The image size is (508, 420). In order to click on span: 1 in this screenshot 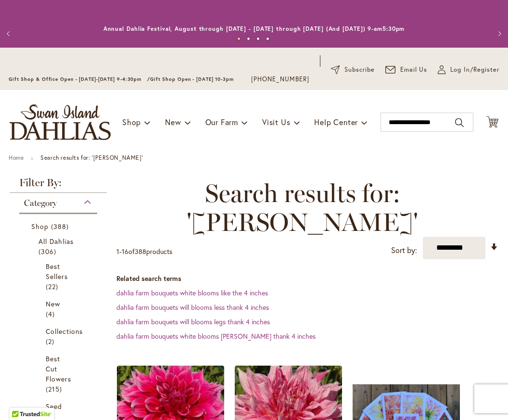, I will do `click(118, 251)`.